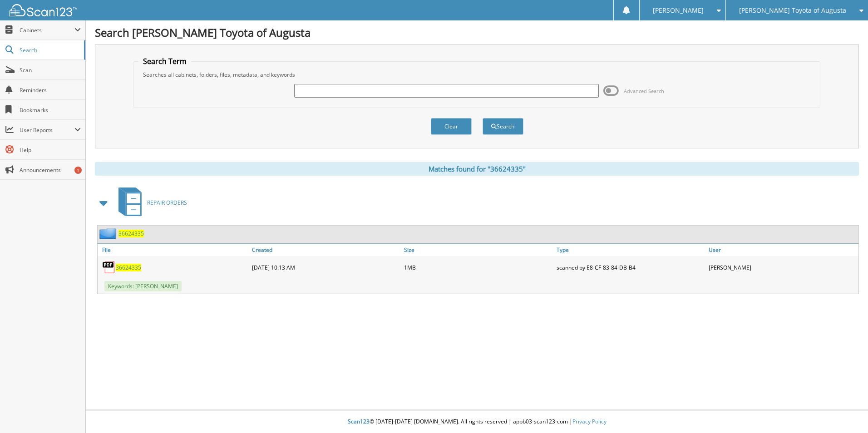  Describe the element at coordinates (476, 74) in the screenshot. I see `div: Searches all cabinets, folders, files, metadata, and keywords` at that location.